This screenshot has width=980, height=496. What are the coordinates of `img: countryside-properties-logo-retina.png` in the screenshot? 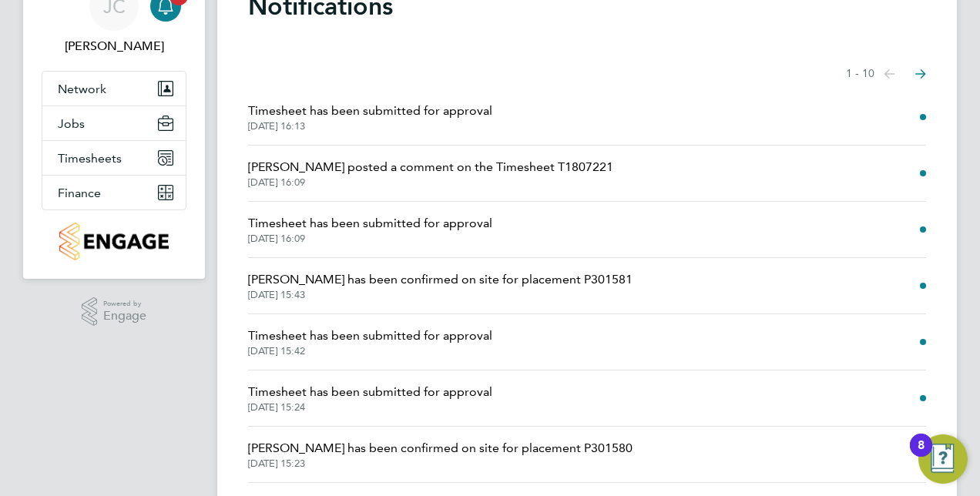 It's located at (113, 241).